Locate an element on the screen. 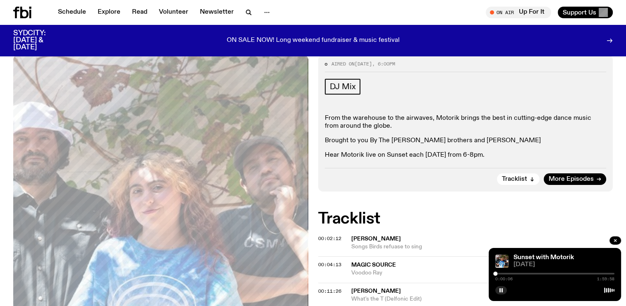 The height and width of the screenshot is (306, 626). h2: Tracklist is located at coordinates (466, 219).